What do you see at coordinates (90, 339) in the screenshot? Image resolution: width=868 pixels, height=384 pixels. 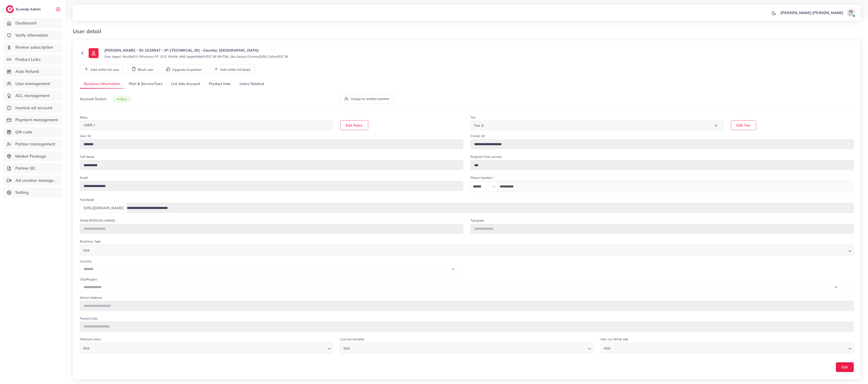 I see `label: Platform store` at bounding box center [90, 339].